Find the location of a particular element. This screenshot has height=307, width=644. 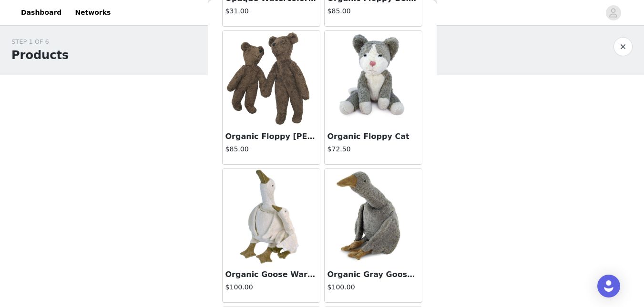

div: STEP 1 OF 6 is located at coordinates (40, 42).